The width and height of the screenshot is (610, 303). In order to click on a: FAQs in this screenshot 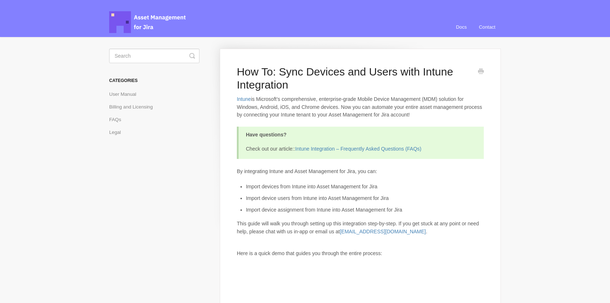, I will do `click(118, 120)`.